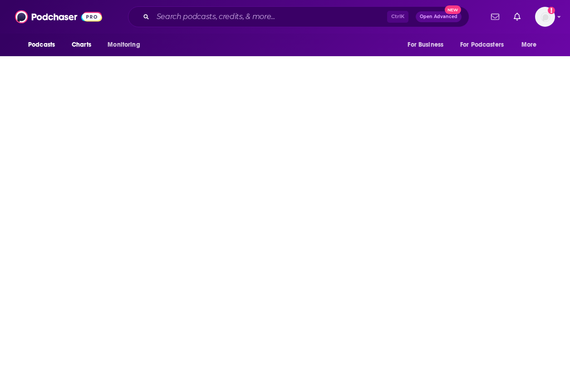  What do you see at coordinates (439, 17) in the screenshot?
I see `span: Open Advanced` at bounding box center [439, 17].